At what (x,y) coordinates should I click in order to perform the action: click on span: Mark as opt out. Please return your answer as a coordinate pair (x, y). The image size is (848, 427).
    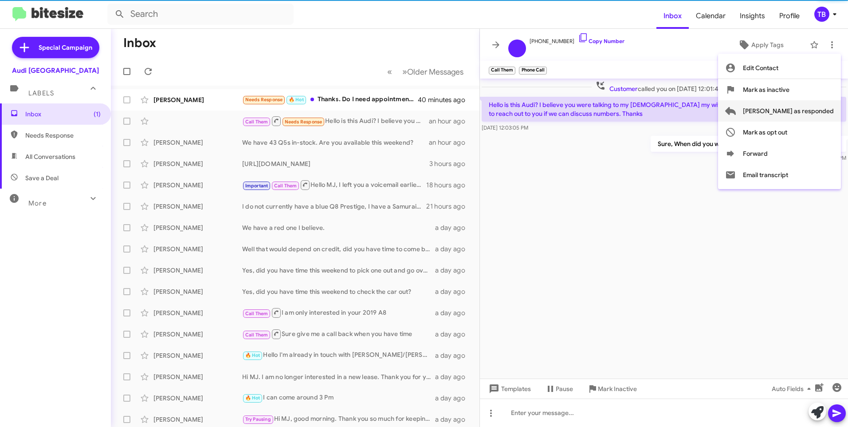
    Looking at the image, I should click on (765, 132).